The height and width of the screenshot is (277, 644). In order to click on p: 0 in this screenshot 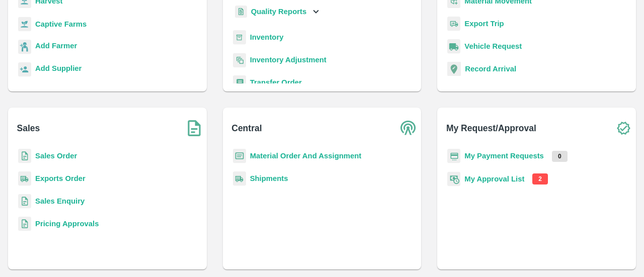, I will do `click(559, 156)`.